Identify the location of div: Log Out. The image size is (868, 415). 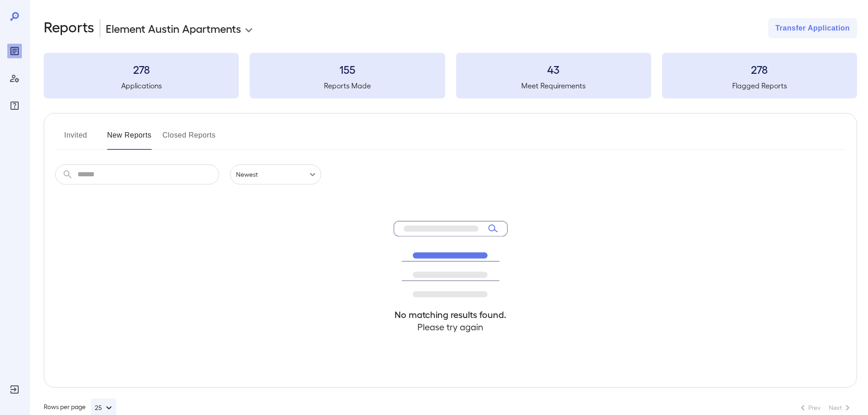
(15, 389).